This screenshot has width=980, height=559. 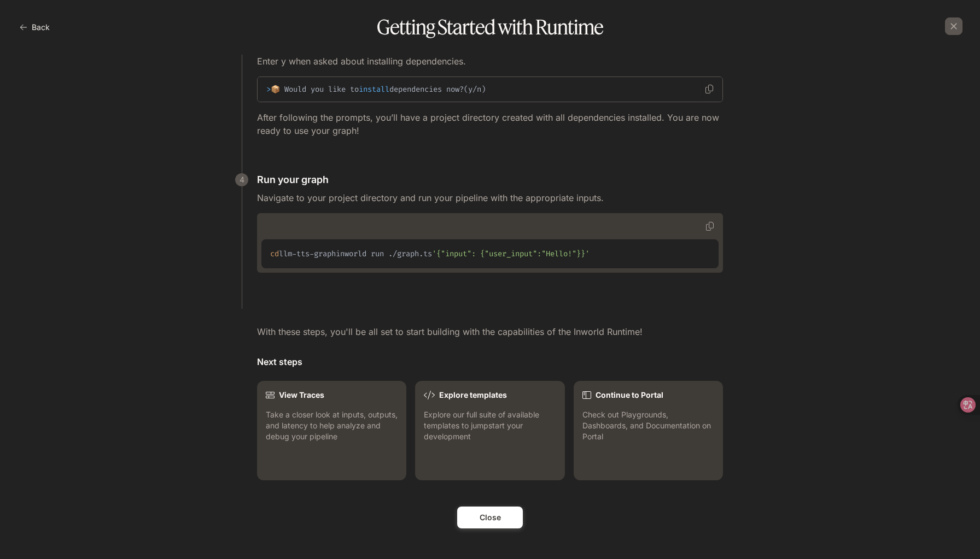 What do you see at coordinates (475, 89) in the screenshot?
I see `span: y/n` at bounding box center [475, 89].